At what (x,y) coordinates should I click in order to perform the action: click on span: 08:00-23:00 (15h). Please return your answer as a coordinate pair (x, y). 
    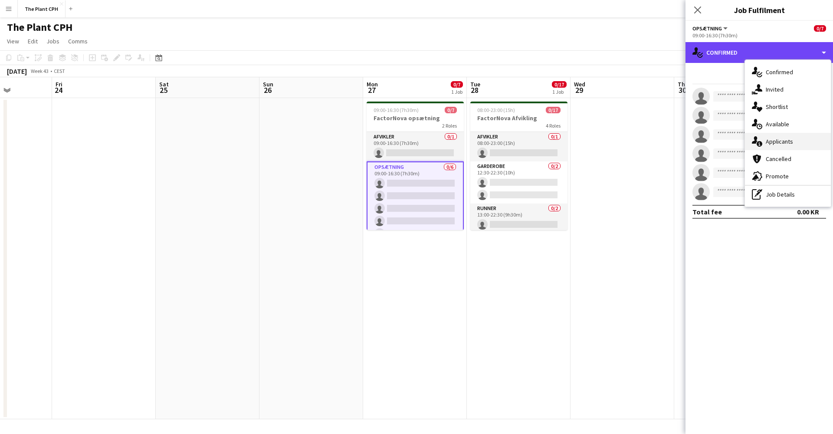
    Looking at the image, I should click on (496, 110).